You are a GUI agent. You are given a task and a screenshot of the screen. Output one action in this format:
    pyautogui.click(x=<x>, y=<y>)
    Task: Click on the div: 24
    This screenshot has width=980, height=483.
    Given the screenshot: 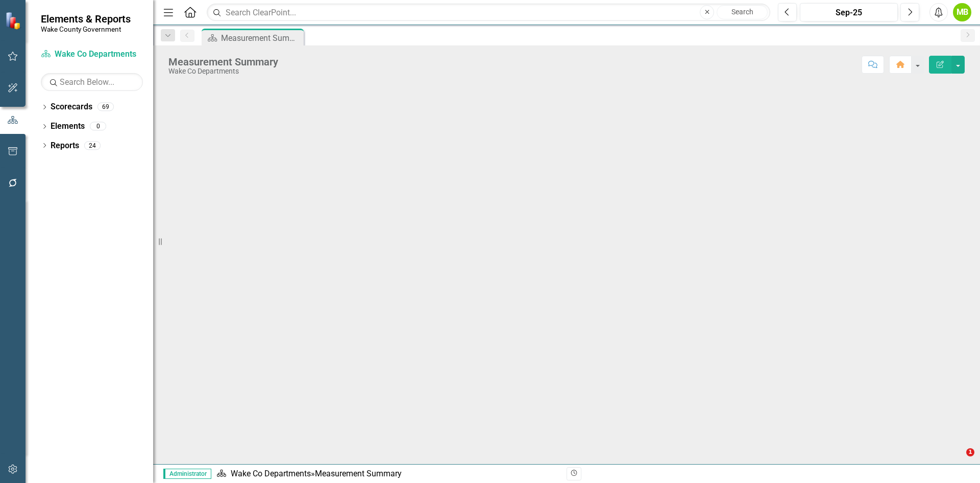 What is the action you would take?
    pyautogui.click(x=93, y=145)
    